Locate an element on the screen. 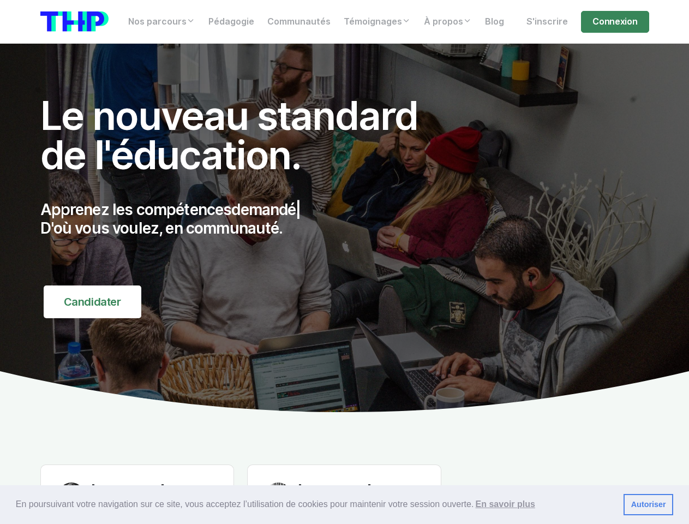 This screenshot has height=524, width=689. a: Témoignages is located at coordinates (377, 22).